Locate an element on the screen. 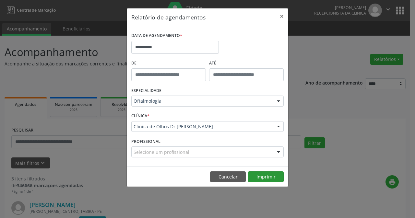 This screenshot has width=415, height=218. span: Selecione um profissional is located at coordinates (161, 152).